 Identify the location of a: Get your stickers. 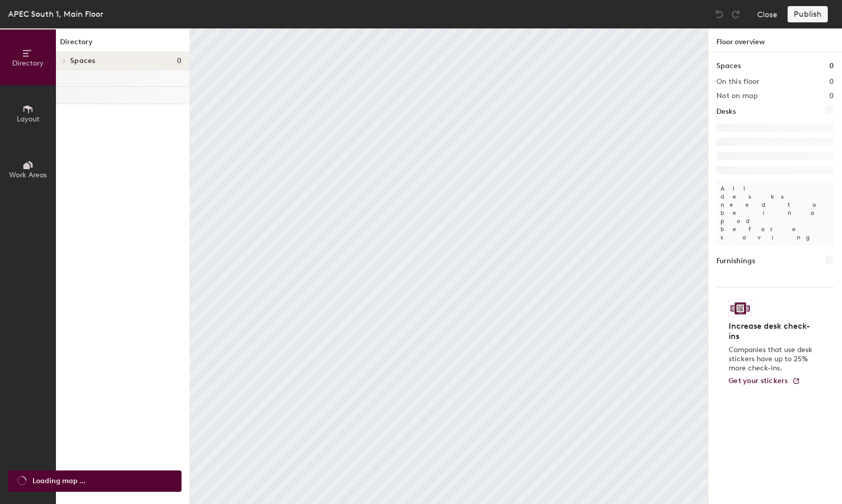
(764, 381).